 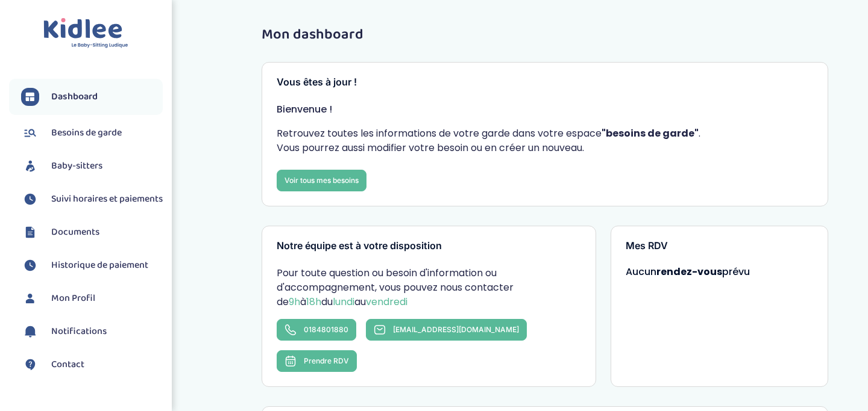 I want to click on span: Contact, so click(x=67, y=365).